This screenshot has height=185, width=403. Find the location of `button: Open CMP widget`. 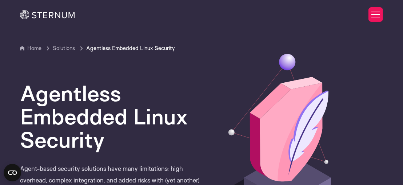

button: Open CMP widget is located at coordinates (12, 173).